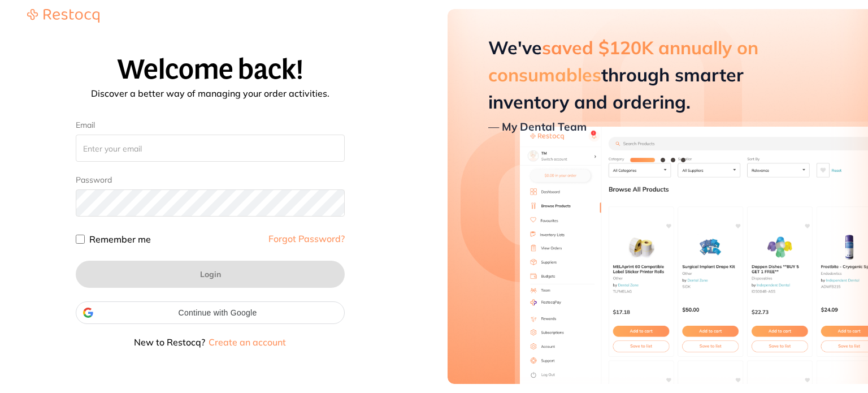  I want to click on label: Remember me, so click(120, 239).